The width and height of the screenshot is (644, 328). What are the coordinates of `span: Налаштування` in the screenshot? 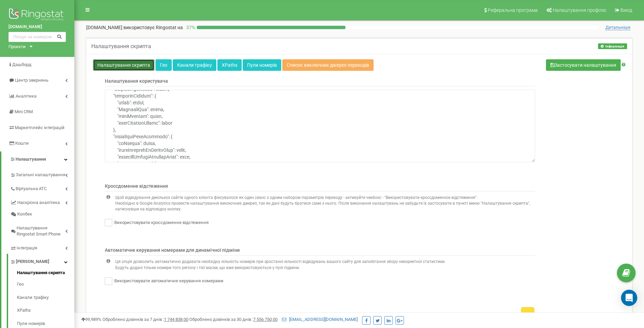 It's located at (31, 159).